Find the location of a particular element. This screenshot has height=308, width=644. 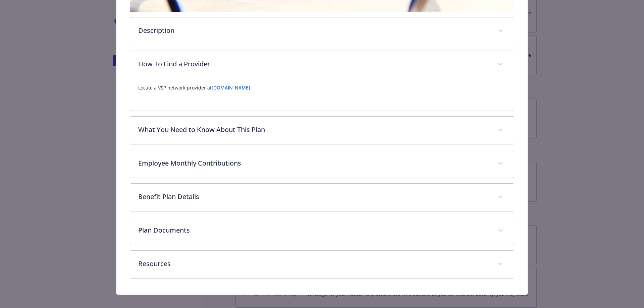

div: Description is located at coordinates (322, 31).